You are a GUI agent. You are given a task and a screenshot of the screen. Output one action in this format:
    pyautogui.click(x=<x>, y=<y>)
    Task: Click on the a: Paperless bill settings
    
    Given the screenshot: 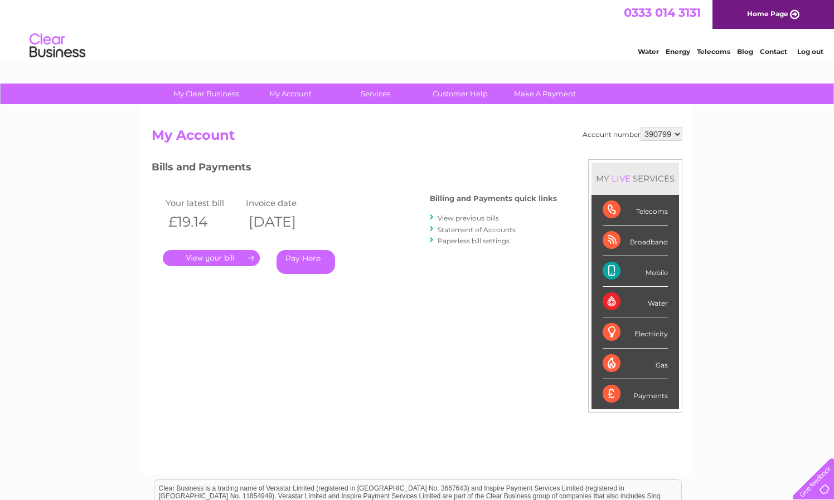 What is the action you would take?
    pyautogui.click(x=473, y=241)
    